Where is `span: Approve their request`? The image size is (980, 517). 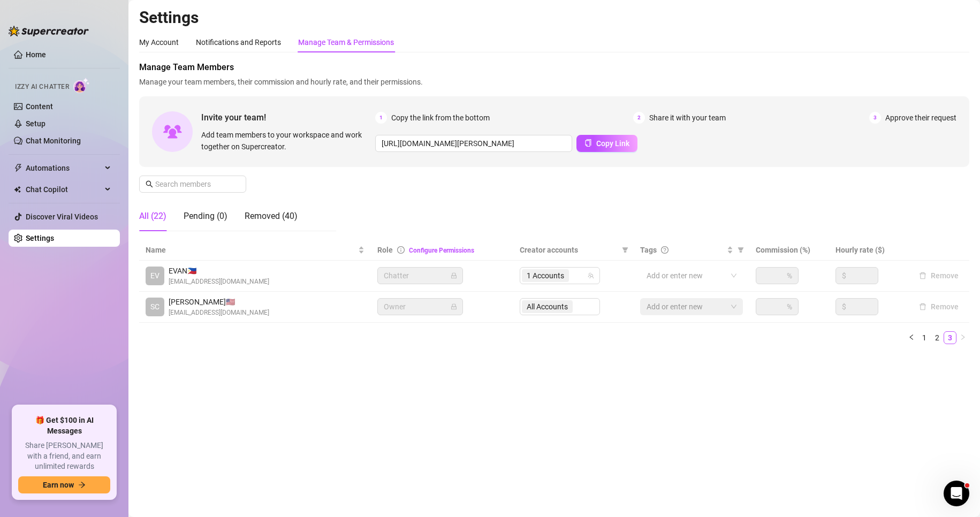
span: Approve their request is located at coordinates (921, 118).